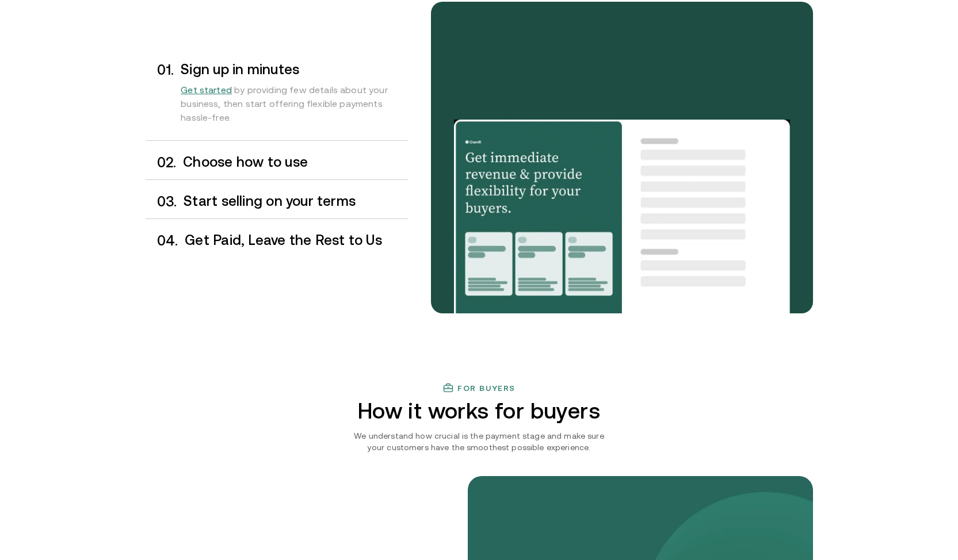 The height and width of the screenshot is (560, 958). Describe the element at coordinates (295, 201) in the screenshot. I see `h3: Start selling on your terms` at that location.